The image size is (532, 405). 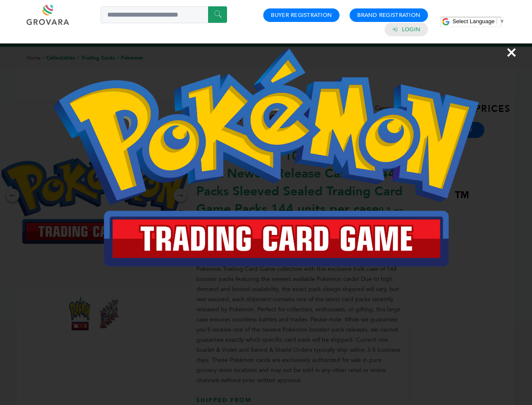 I want to click on a: Select Language​, so click(x=479, y=21).